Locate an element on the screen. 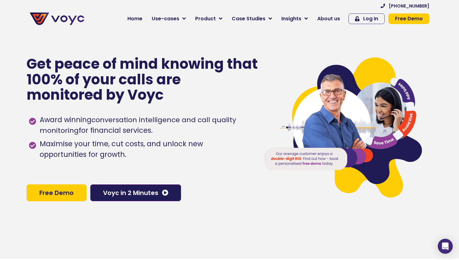  span: Case Studies is located at coordinates (248, 19).